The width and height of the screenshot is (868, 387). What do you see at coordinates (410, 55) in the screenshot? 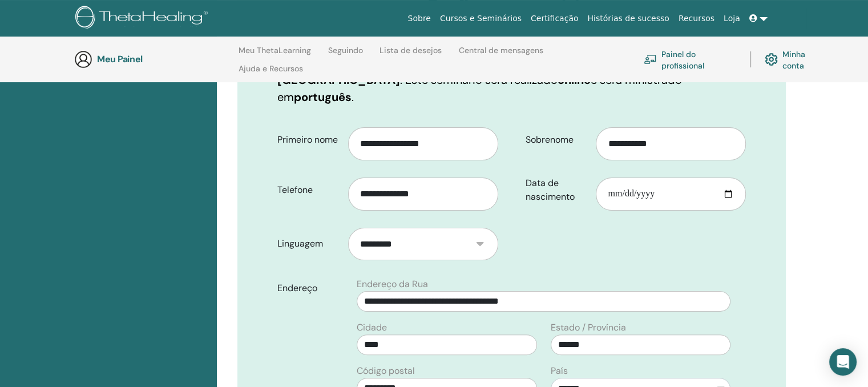
I see `a: Lista de desejos` at bounding box center [410, 55].